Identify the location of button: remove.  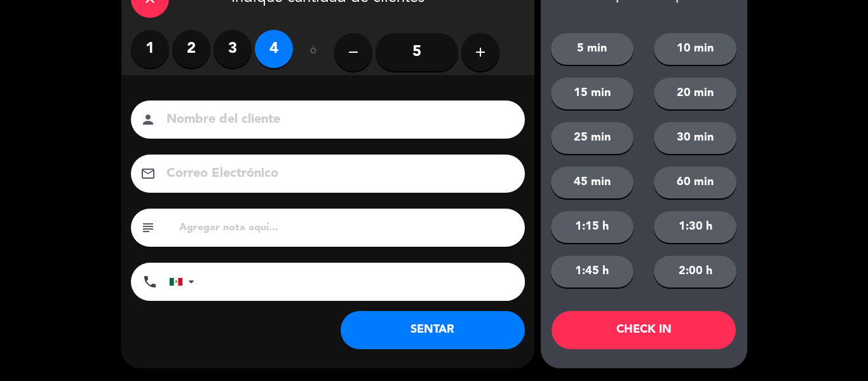
(354, 52).